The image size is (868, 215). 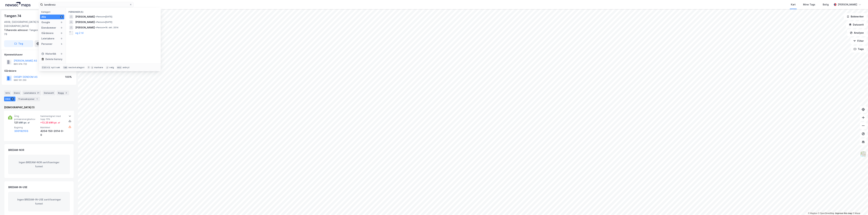 I want to click on a: OpenStreetMap, so click(x=826, y=213).